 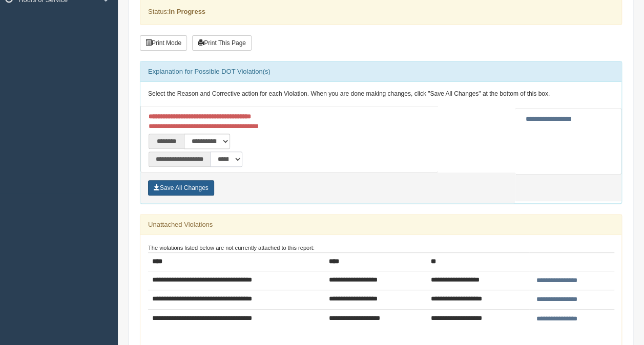 I want to click on strong: In Progress, so click(x=187, y=11).